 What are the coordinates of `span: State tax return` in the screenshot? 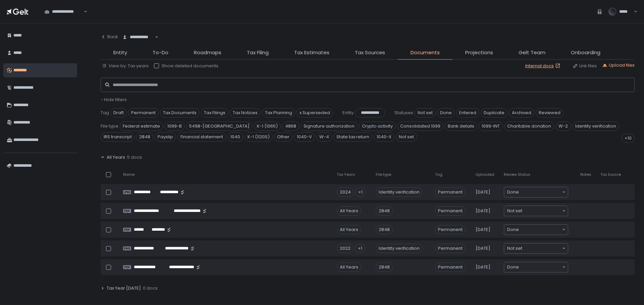 It's located at (353, 137).